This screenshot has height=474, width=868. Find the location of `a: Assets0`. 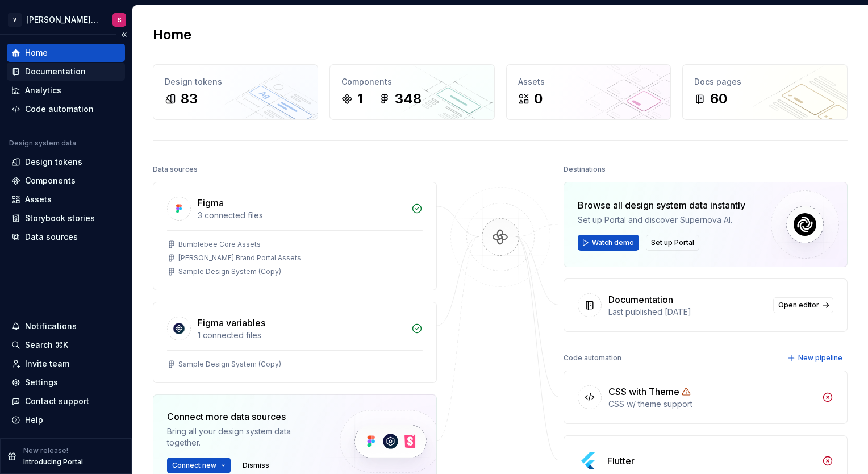

a: Assets0 is located at coordinates (588, 92).